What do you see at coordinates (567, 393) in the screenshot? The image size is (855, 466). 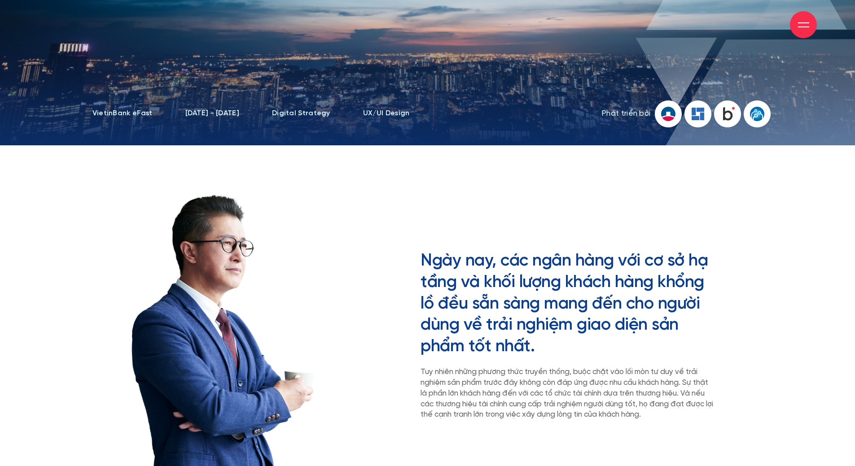 I see `p: Tuy nhiên những phương thức truyền thống, buộc chặt vào lối mòn tư duy về trải nghiệm sản phẩm tr...` at bounding box center [567, 393].